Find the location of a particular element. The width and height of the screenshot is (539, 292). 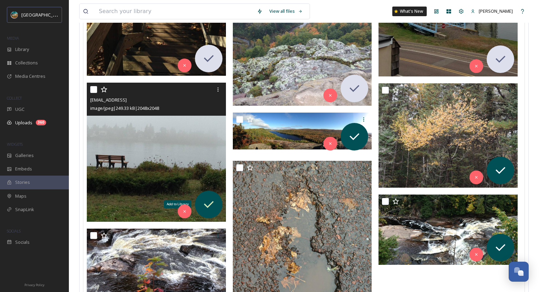

span: Galleries is located at coordinates (24, 155).